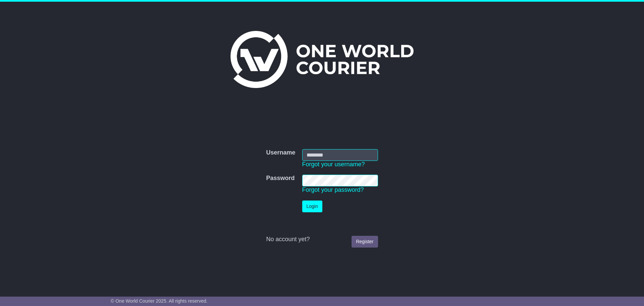 The image size is (644, 306). Describe the element at coordinates (280, 153) in the screenshot. I see `label: Username` at that location.